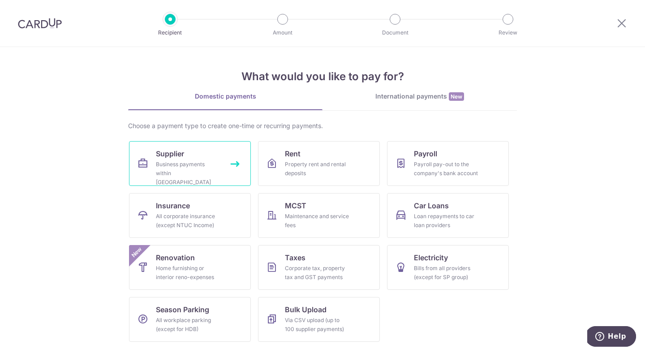 The width and height of the screenshot is (645, 353). I want to click on div: Home furnishing or interior reno-expenses, so click(188, 273).